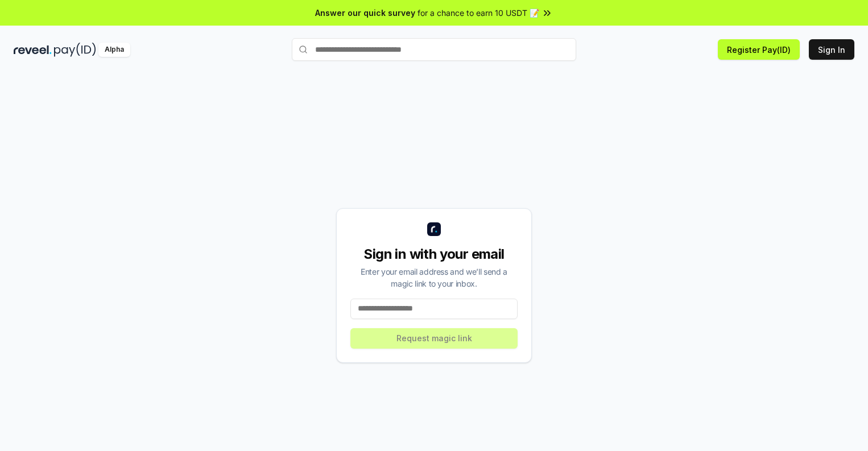  Describe the element at coordinates (831, 49) in the screenshot. I see `button: Sign In` at that location.